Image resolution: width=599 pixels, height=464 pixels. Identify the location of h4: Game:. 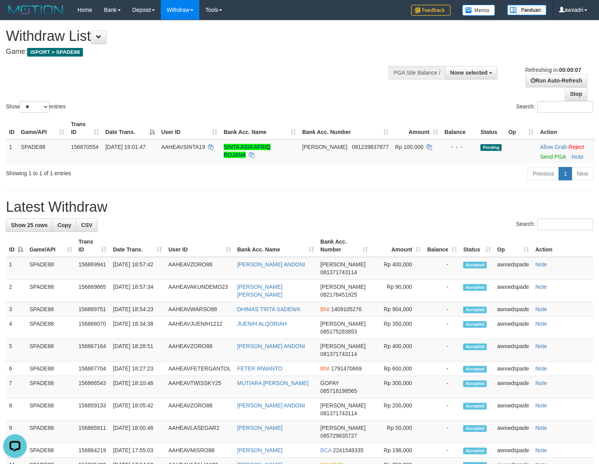
(199, 52).